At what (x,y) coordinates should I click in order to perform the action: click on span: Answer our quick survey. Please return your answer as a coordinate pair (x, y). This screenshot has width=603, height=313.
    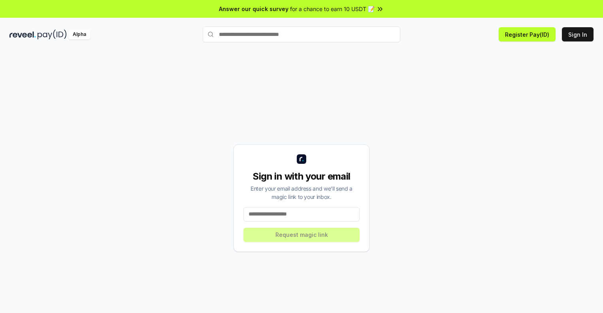
    Looking at the image, I should click on (254, 9).